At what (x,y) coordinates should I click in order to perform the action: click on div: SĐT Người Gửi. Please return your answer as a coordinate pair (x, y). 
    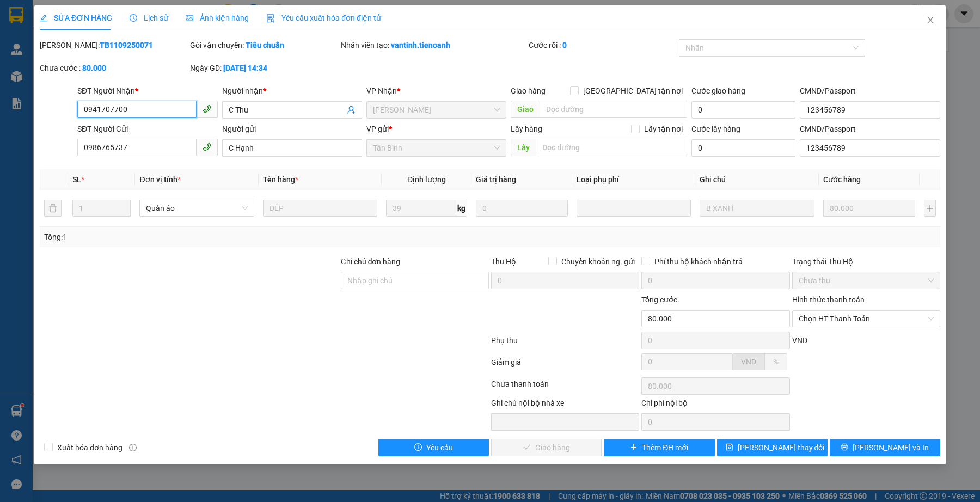
    Looking at the image, I should click on (147, 129).